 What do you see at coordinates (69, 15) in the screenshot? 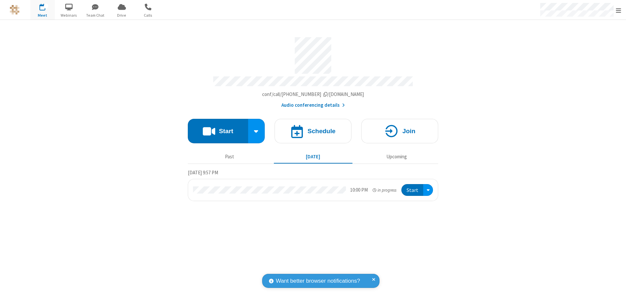
I see `span: Webinars` at bounding box center [69, 15].